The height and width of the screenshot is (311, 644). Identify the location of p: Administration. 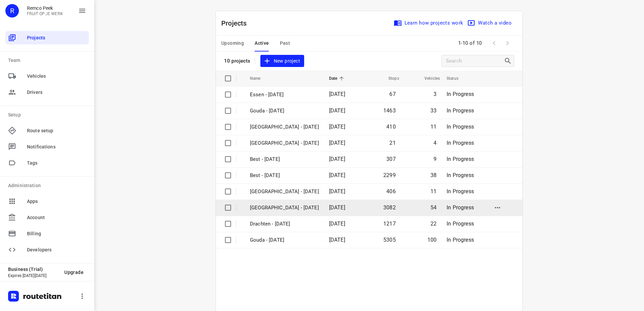
(49, 185).